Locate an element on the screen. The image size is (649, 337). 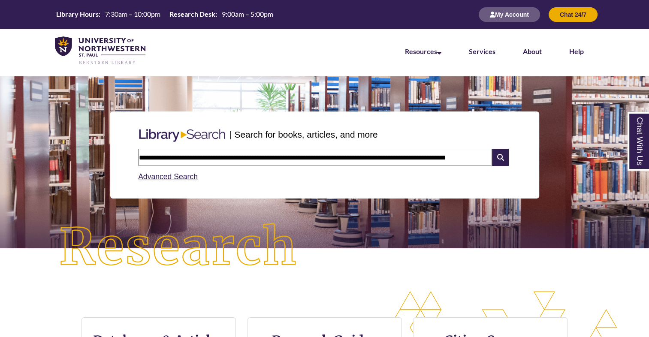
img: UNWSP Library Logo is located at coordinates (100, 51).